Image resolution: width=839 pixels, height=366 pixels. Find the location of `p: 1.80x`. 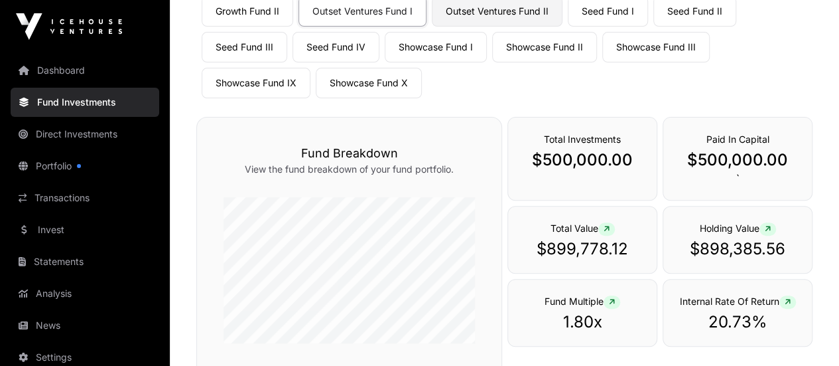

p: 1.80x is located at coordinates (583, 322).